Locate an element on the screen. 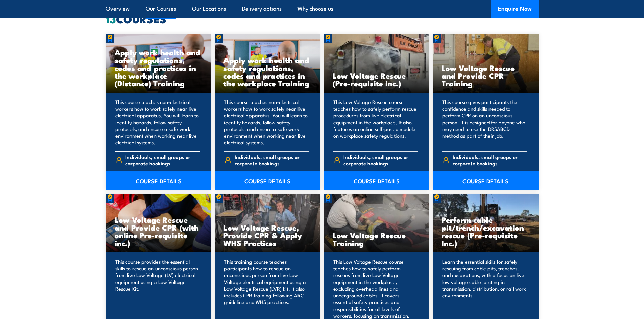 The width and height of the screenshot is (644, 319). h3: Low Voltage Rescue, Provide CPR & Apply WHS Practices is located at coordinates (268, 235).